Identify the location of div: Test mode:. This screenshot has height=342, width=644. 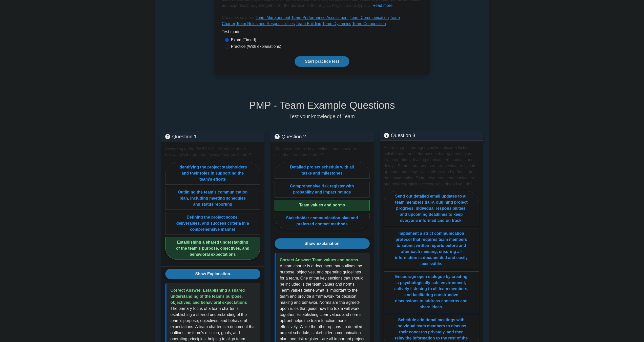
(322, 33).